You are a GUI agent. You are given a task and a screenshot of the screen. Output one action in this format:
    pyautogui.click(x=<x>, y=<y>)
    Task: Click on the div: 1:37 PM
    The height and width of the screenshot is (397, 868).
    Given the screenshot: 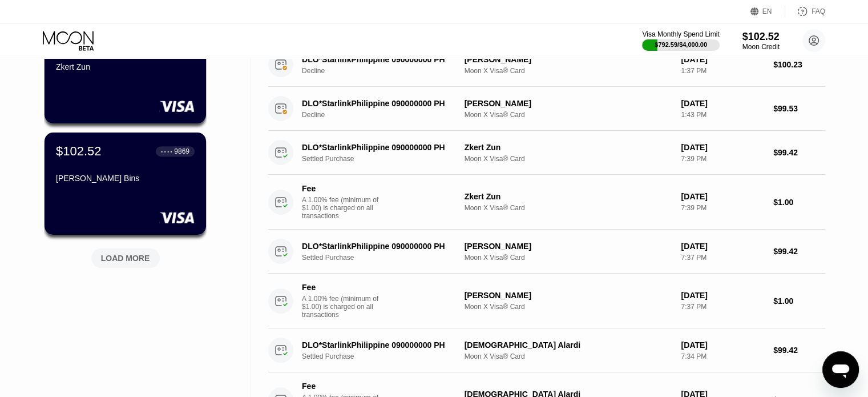 What is the action you would take?
    pyautogui.click(x=723, y=71)
    